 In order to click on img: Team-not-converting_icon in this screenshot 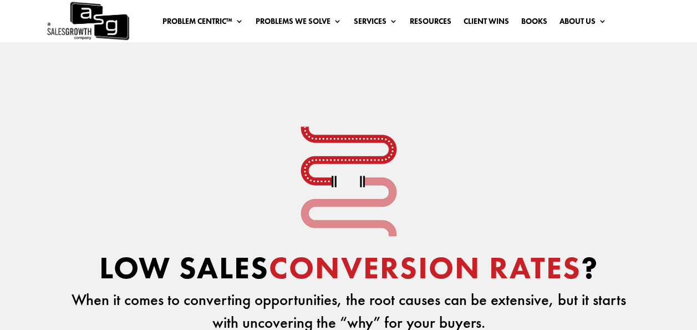, I will do `click(349, 181)`.